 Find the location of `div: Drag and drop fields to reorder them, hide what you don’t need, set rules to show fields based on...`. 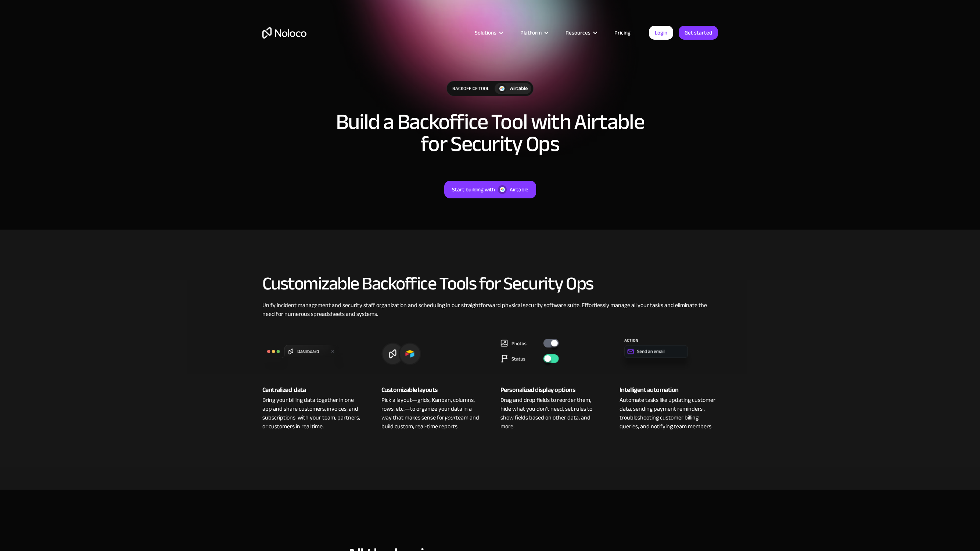

div: Drag and drop fields to reorder them, hide what you don’t need, set rules to show fields based on... is located at coordinates (550, 413).